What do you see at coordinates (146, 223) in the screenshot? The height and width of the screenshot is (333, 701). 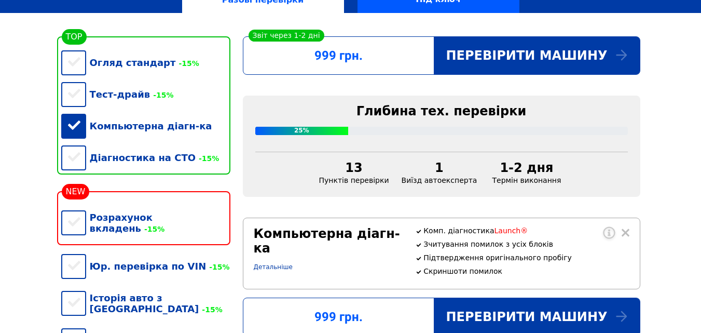 I see `div: Розрахунок вкладень` at bounding box center [146, 223].